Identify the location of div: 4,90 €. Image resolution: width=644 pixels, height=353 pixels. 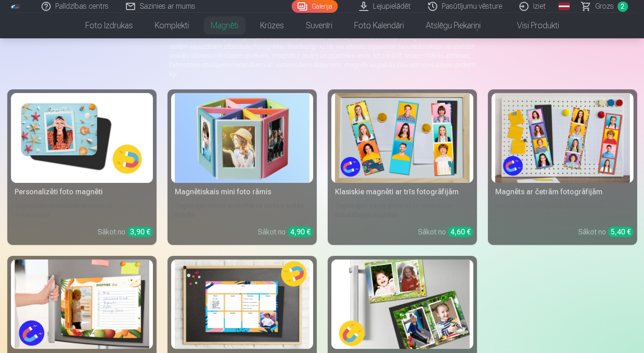
(301, 232).